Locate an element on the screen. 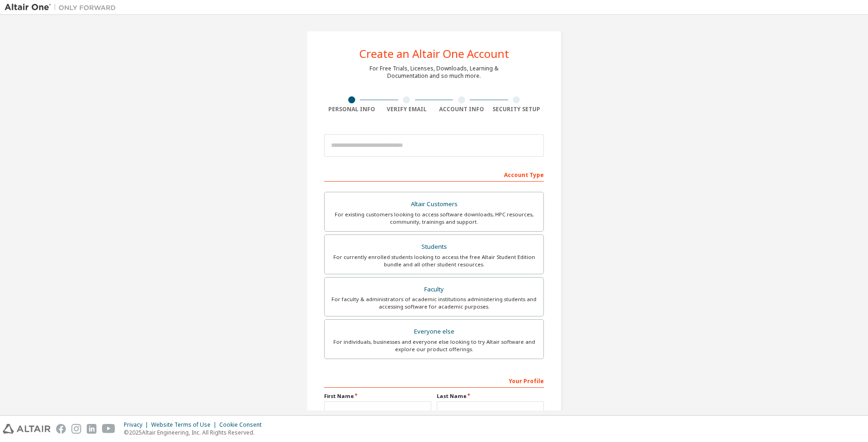 The image size is (868, 442). div: Cookie Consent is located at coordinates (243, 425).